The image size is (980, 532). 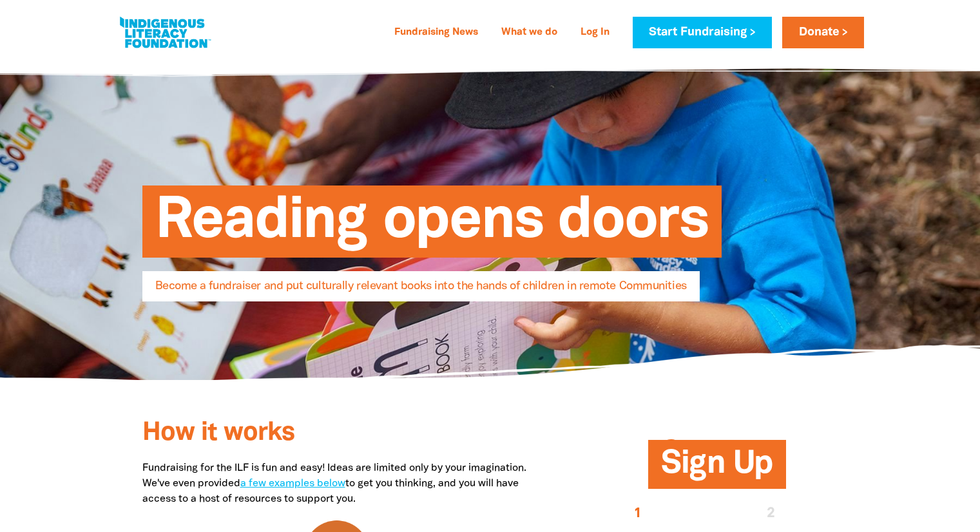 I want to click on span: Become a fundraiser and put culturally relevant books into the hands of children in remote Commun..., so click(x=421, y=291).